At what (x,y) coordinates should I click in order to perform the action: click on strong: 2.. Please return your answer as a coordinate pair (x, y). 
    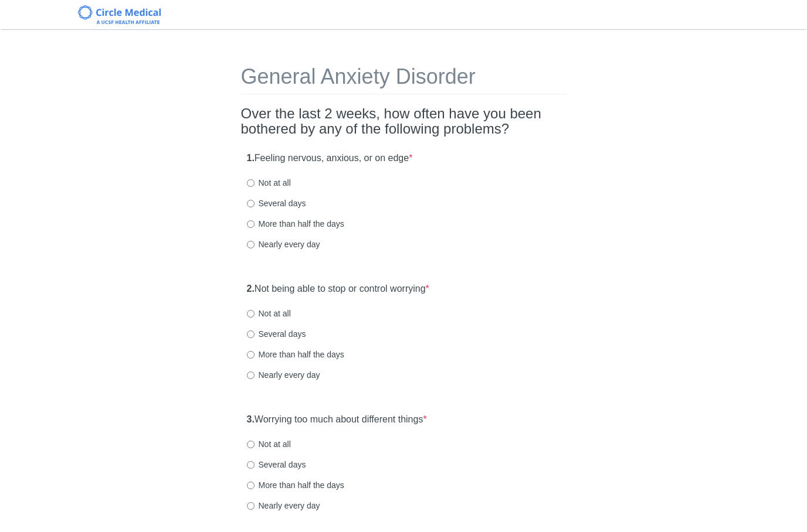
    Looking at the image, I should click on (250, 289).